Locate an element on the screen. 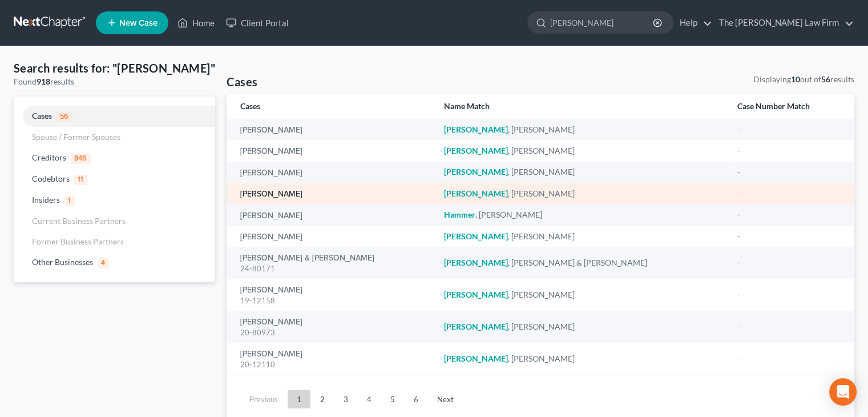  a: 3 is located at coordinates (346, 399).